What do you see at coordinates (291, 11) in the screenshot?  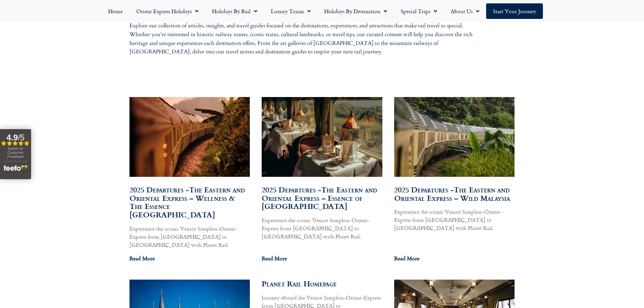 I see `a: Luxury Trains` at bounding box center [291, 11].